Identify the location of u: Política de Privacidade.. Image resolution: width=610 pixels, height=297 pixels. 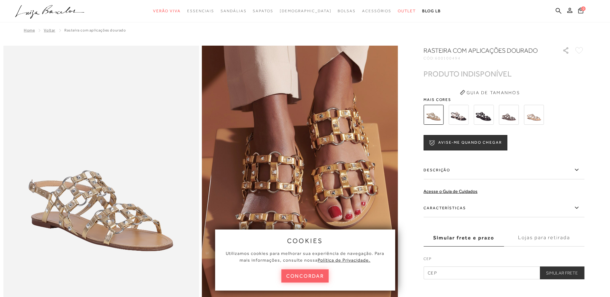
(344, 260).